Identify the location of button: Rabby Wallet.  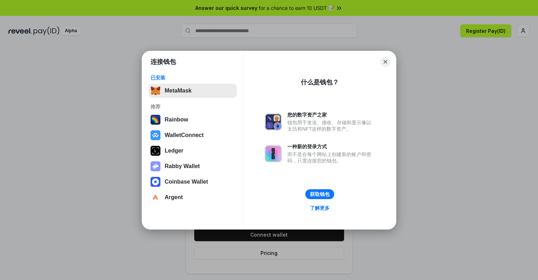
(193, 166).